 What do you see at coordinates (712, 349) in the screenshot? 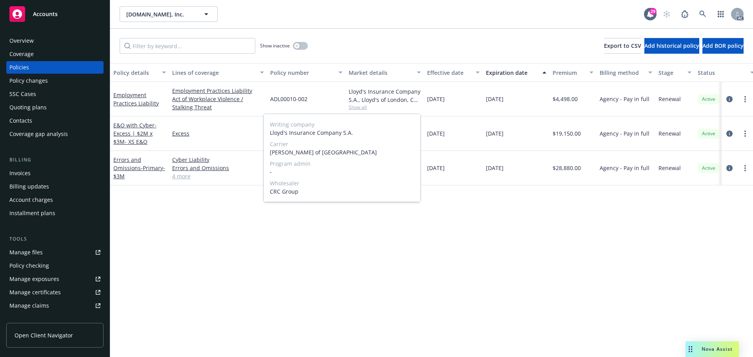
I see `button: Nova Assist` at bounding box center [712, 349].